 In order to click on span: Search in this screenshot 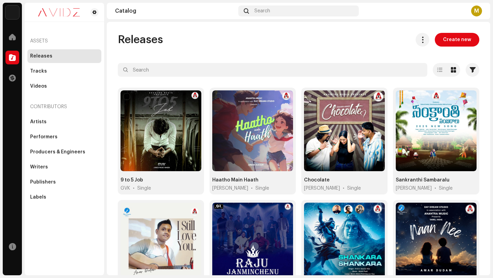, I will do `click(262, 11)`.